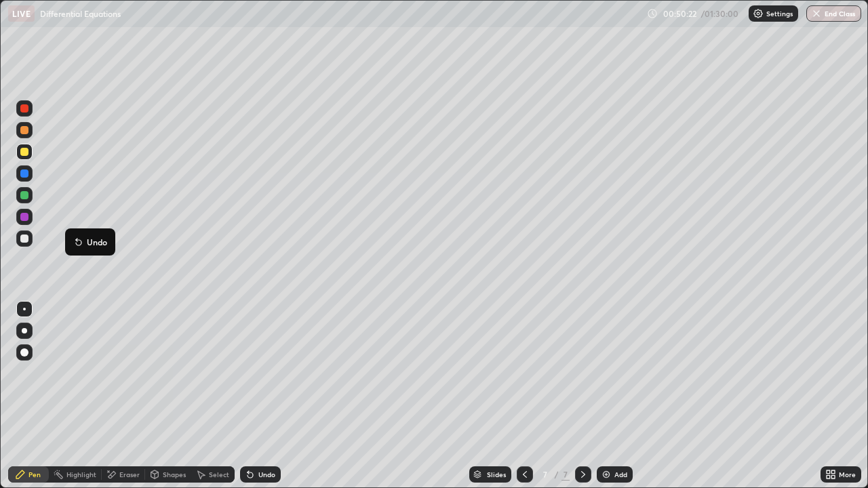 The image size is (868, 488). Describe the element at coordinates (758, 14) in the screenshot. I see `img: class-settings-icons` at that location.